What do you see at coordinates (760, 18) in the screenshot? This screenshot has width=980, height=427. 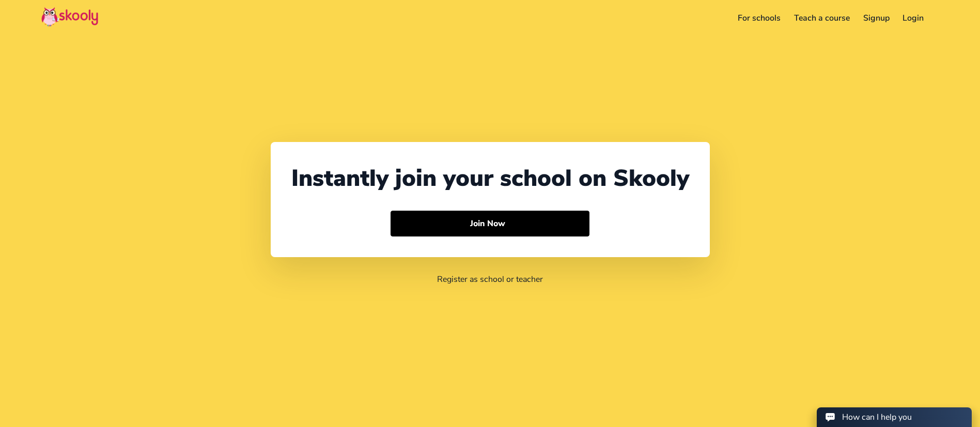 I see `a: For schools` at bounding box center [760, 18].